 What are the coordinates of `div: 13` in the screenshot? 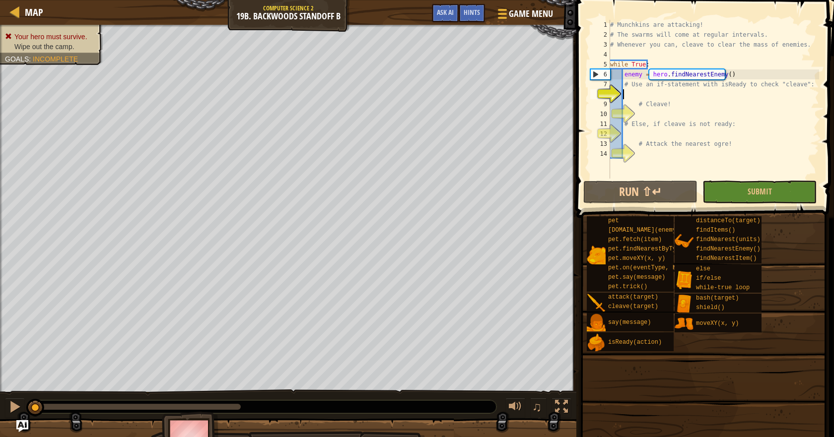 It's located at (600, 144).